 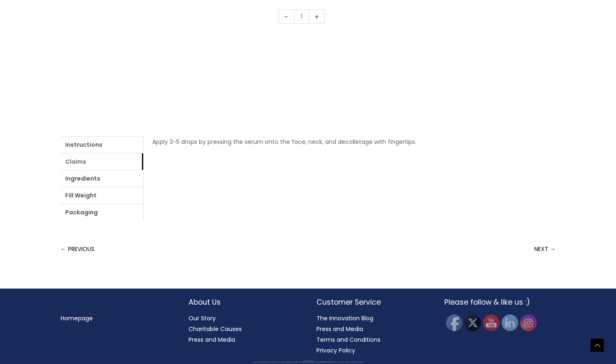 What do you see at coordinates (77, 318) in the screenshot?
I see `a: Homepage` at bounding box center [77, 318].